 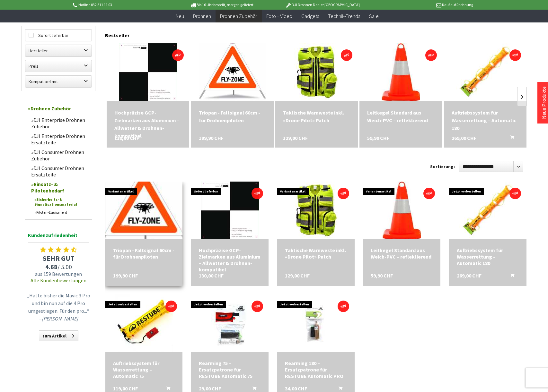 What do you see at coordinates (316, 370) in the screenshot?
I see `a: Rearming 180 – Ersatzpatrone für RESTUBE Automatic PRO 34,00 CHF In den Warenkorb` at bounding box center [316, 370].